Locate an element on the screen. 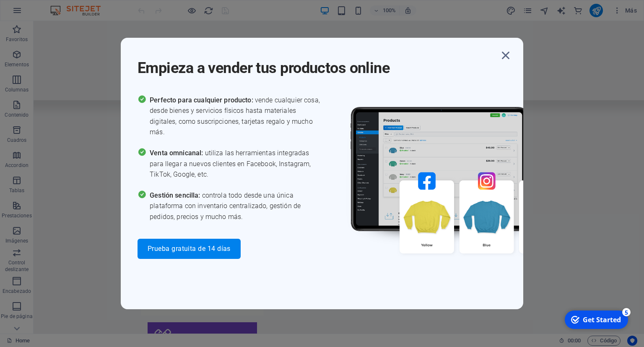  span: Venta omnicanal: is located at coordinates (177, 153).